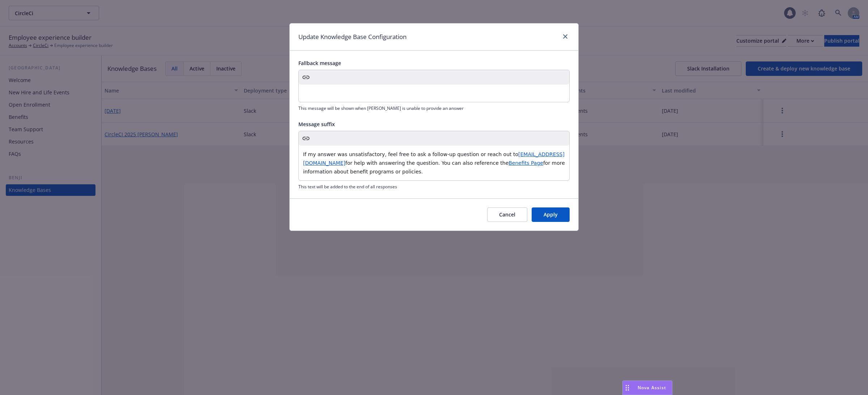 Image resolution: width=868 pixels, height=395 pixels. Describe the element at coordinates (507, 215) in the screenshot. I see `button: Cancel` at that location.